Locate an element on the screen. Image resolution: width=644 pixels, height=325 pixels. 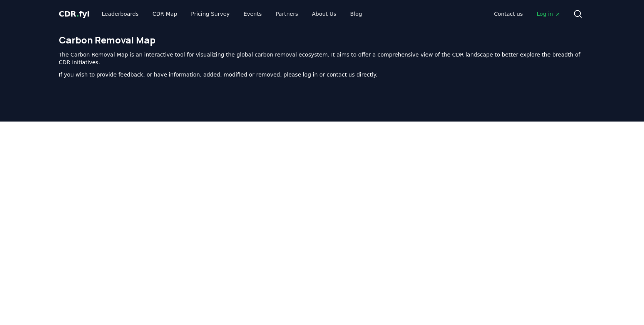
p: If you wish to provide feedback, or have information, added, modified or removed, please log in o... is located at coordinates (322, 75).